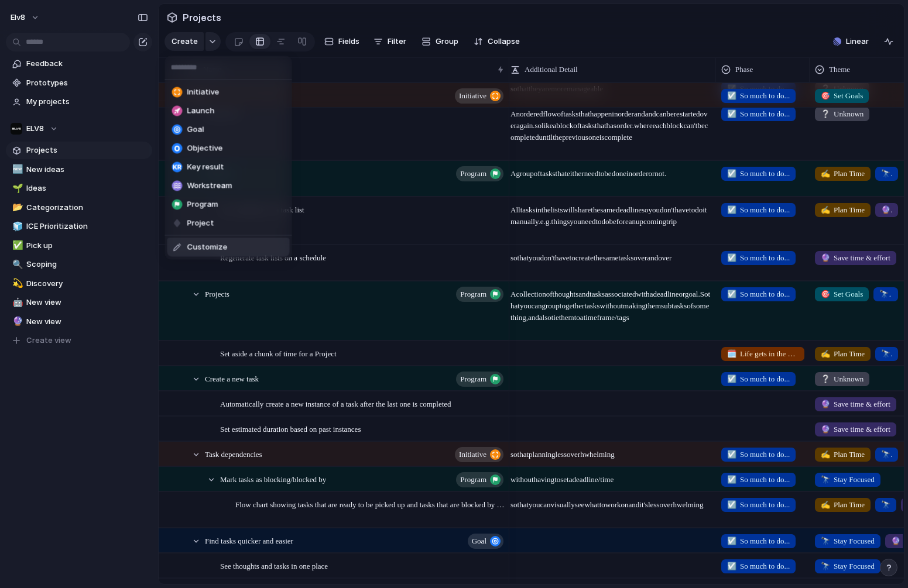 This screenshot has width=908, height=588. Describe the element at coordinates (201, 111) in the screenshot. I see `span: Launch` at that location.